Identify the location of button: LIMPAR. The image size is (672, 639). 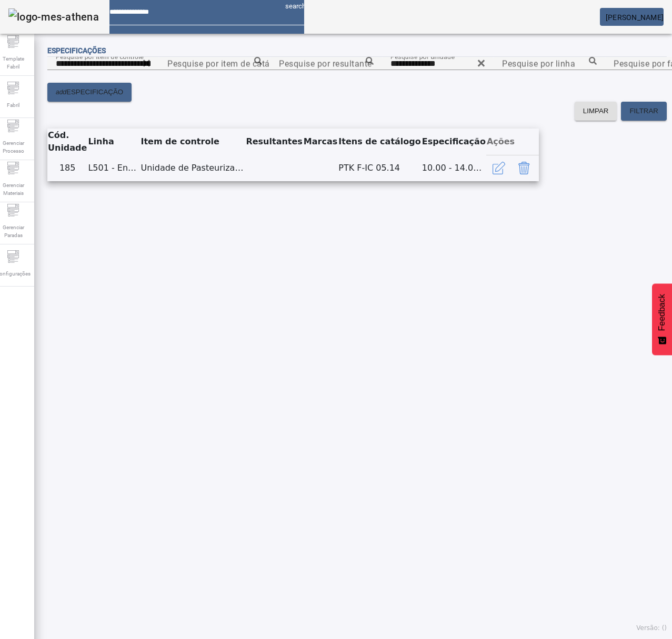
(596, 111).